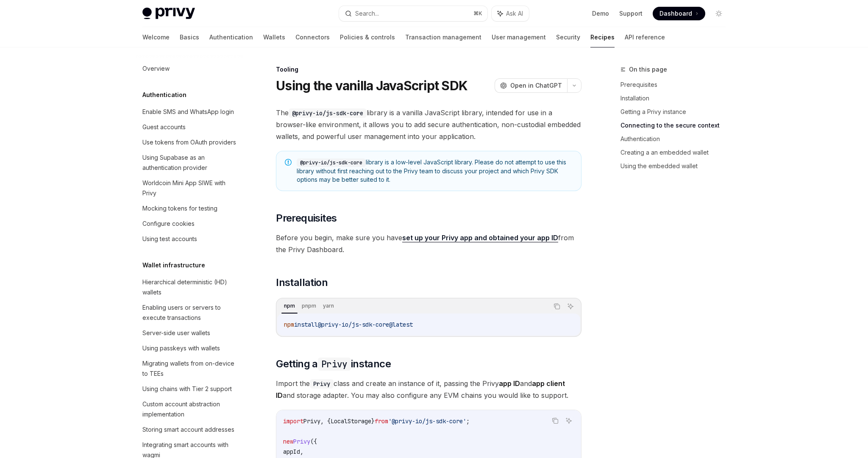 This screenshot has width=868, height=458. What do you see at coordinates (509, 384) in the screenshot?
I see `strong: app ID` at bounding box center [509, 384].